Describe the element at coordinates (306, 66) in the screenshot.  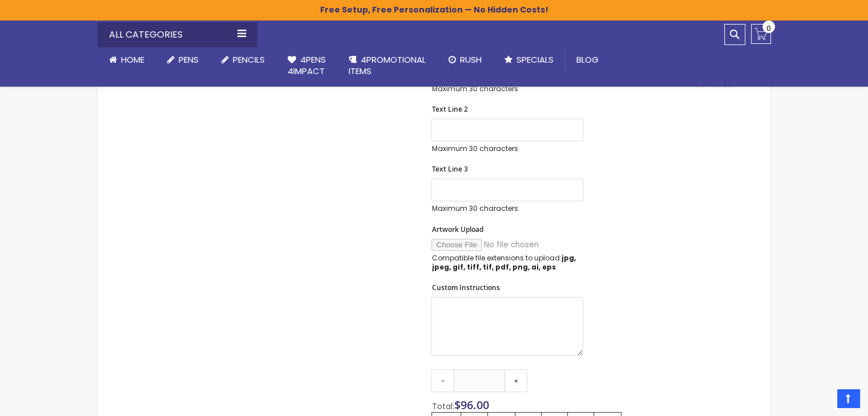
I see `a: 4Pens4impact` at that location.